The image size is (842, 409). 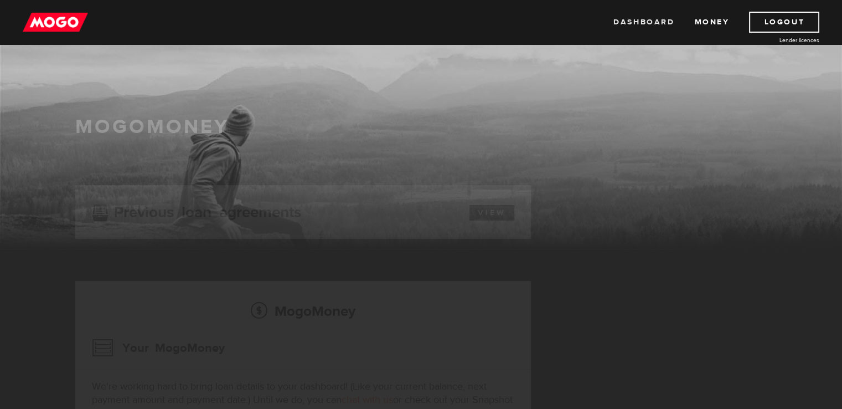 I want to click on h3: Your MogoMoney, so click(x=158, y=348).